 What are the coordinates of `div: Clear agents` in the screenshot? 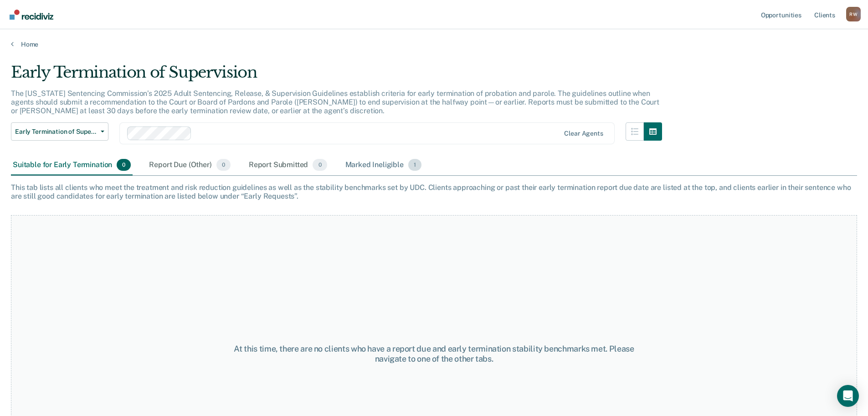 It's located at (583, 133).